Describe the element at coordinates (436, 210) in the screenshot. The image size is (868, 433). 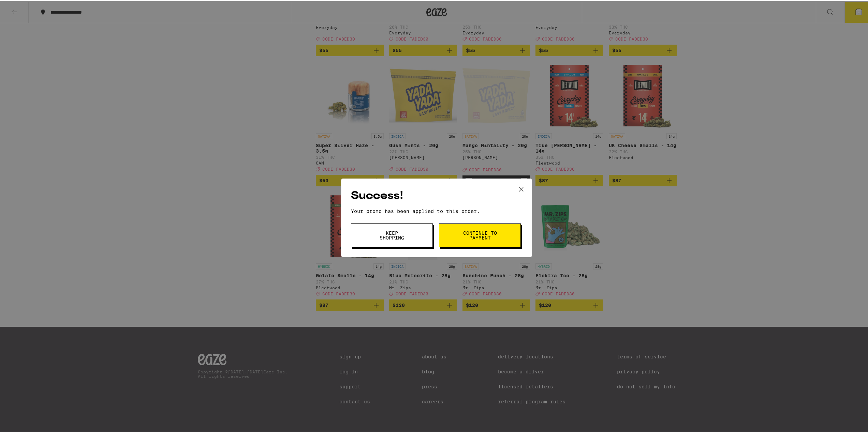
I see `p: Your promo has been applied to this order.` at that location.